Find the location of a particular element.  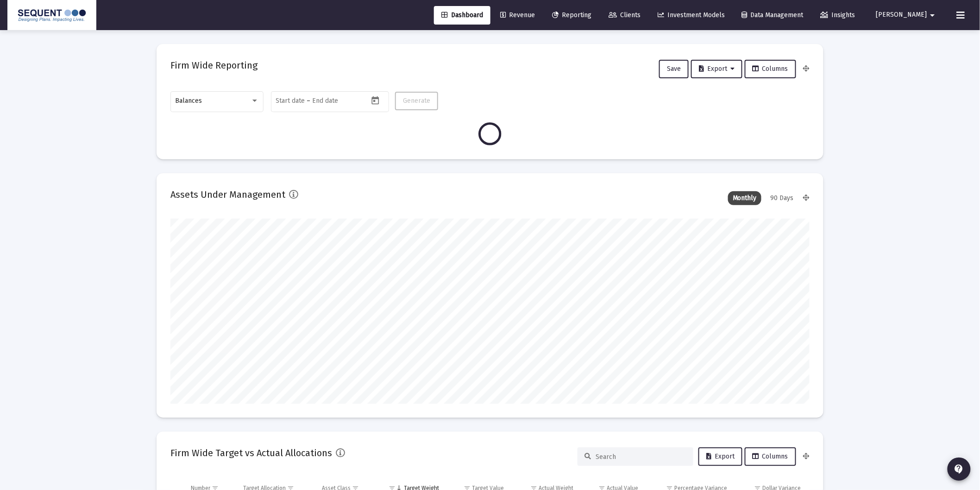

span: Generate is located at coordinates (416, 100).